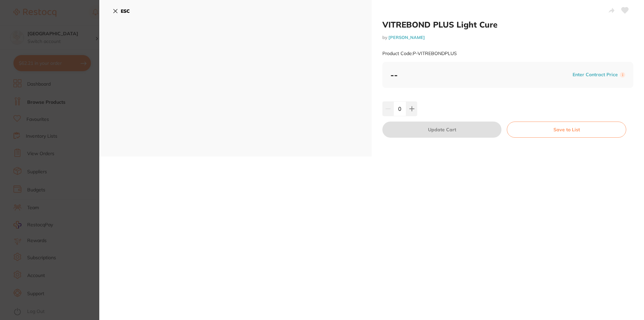  I want to click on button: Update Cart, so click(442, 129).